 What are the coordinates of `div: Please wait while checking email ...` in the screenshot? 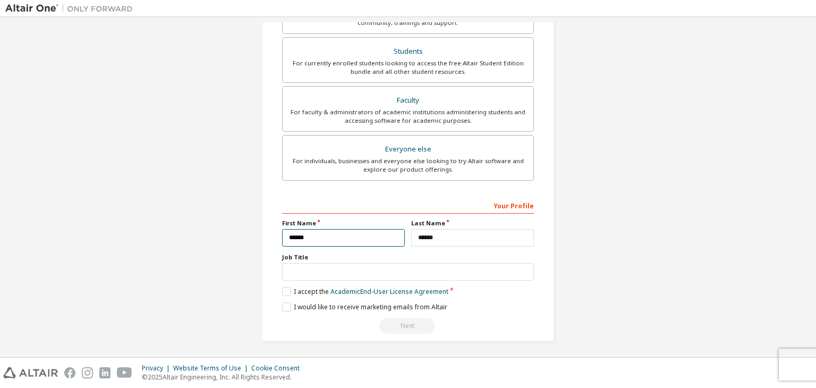 It's located at (408, 325).